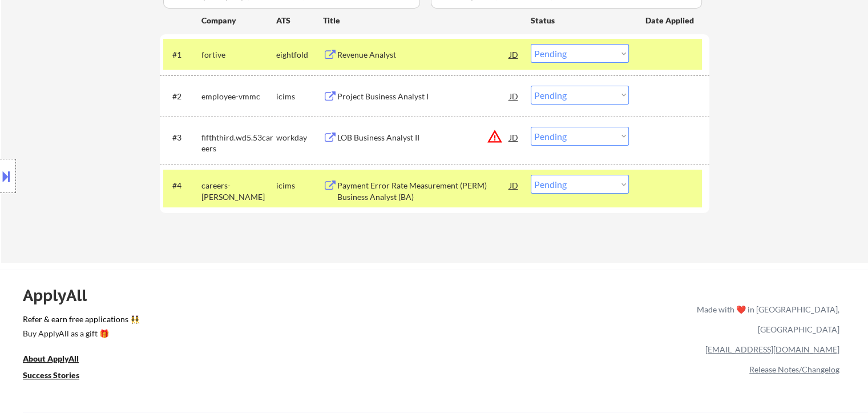 The width and height of the screenshot is (868, 417). Describe the element at coordinates (61, 296) in the screenshot. I see `div: ApplyAll` at that location.